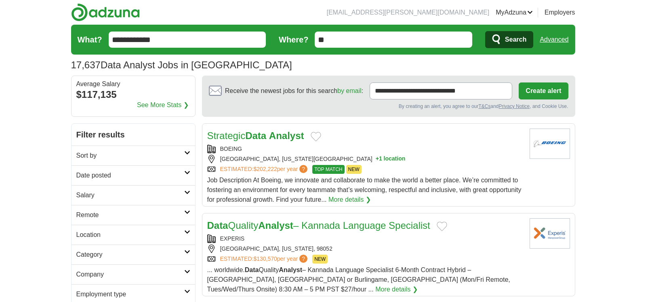 Image resolution: width=646 pixels, height=302 pixels. I want to click on h2: Salary, so click(130, 195).